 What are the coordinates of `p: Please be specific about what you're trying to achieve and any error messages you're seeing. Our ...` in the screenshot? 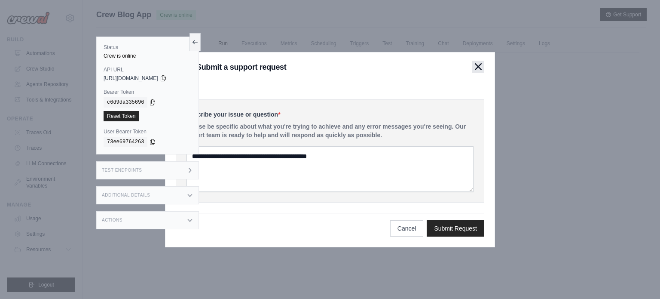 It's located at (330, 131).